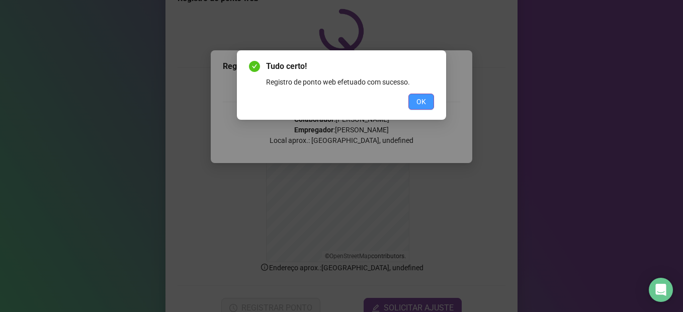  I want to click on span: Tudo certo!, so click(350, 66).